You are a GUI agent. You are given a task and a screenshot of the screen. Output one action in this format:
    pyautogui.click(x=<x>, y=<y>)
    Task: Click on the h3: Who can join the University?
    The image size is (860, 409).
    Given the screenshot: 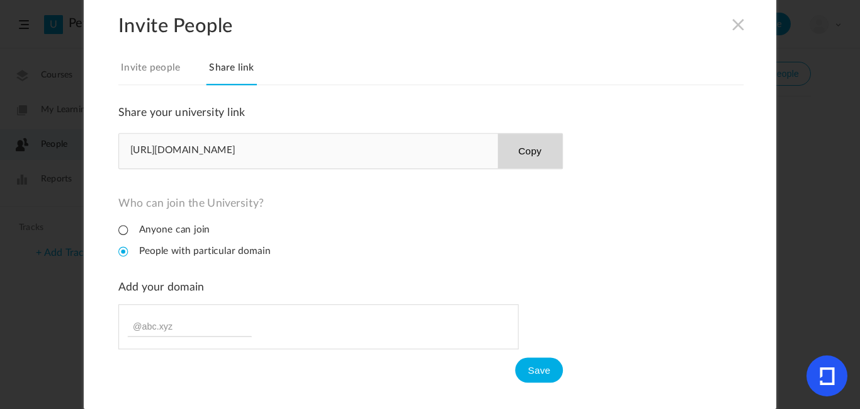 What is the action you would take?
    pyautogui.click(x=341, y=203)
    